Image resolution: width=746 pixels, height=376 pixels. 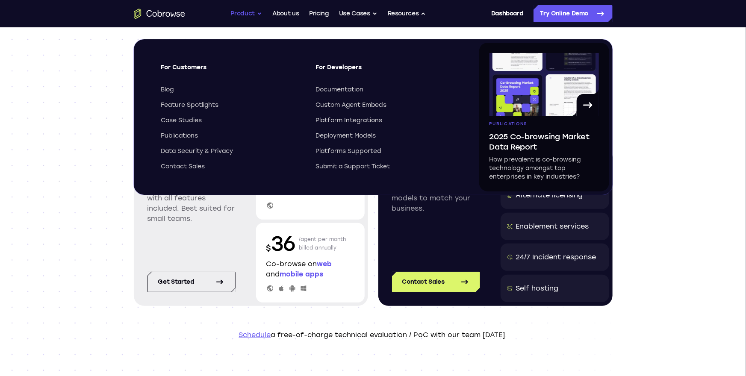 What do you see at coordinates (407, 14) in the screenshot?
I see `button: Resources` at bounding box center [407, 14].